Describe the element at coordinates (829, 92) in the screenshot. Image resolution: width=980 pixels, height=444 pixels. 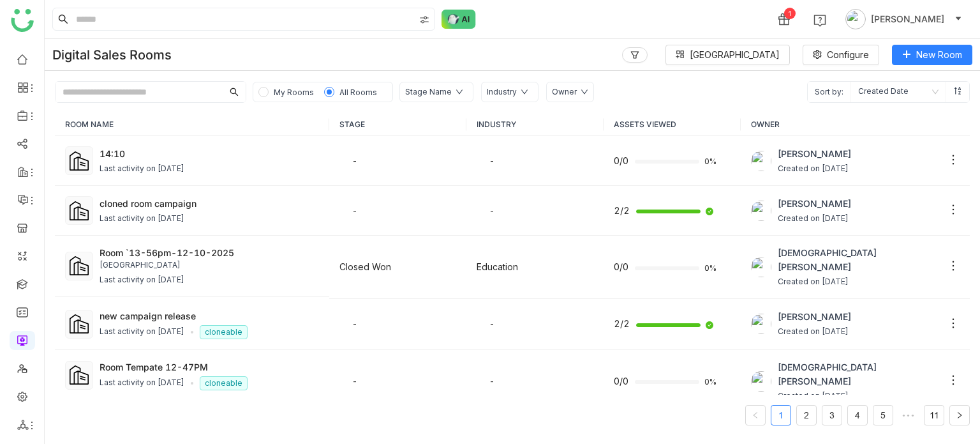
I see `span: Sort by:` at that location.